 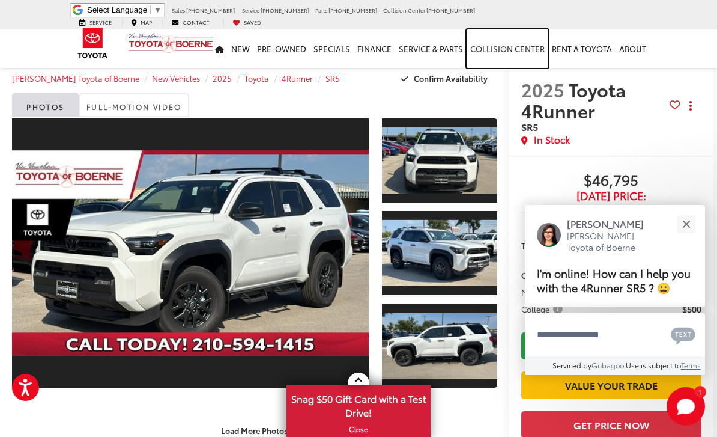 What do you see at coordinates (176, 78) in the screenshot?
I see `a: New Vehicles` at bounding box center [176, 78].